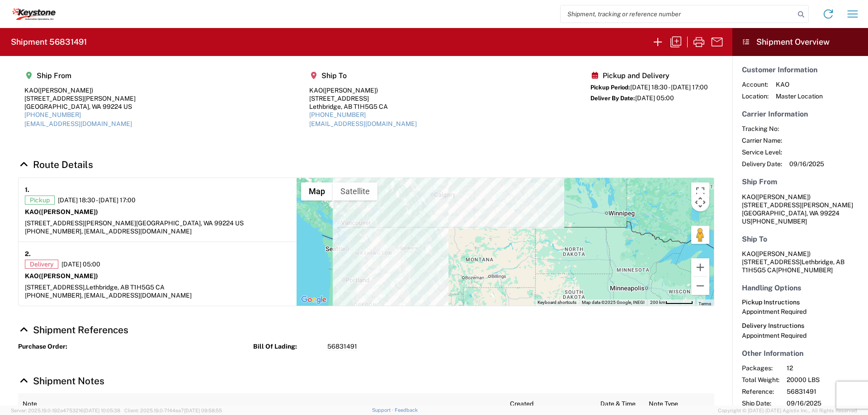 The width and height of the screenshot is (868, 415). Describe the element at coordinates (671, 302) in the screenshot. I see `button: Map Scale: 200 km per 57 pixels` at that location.